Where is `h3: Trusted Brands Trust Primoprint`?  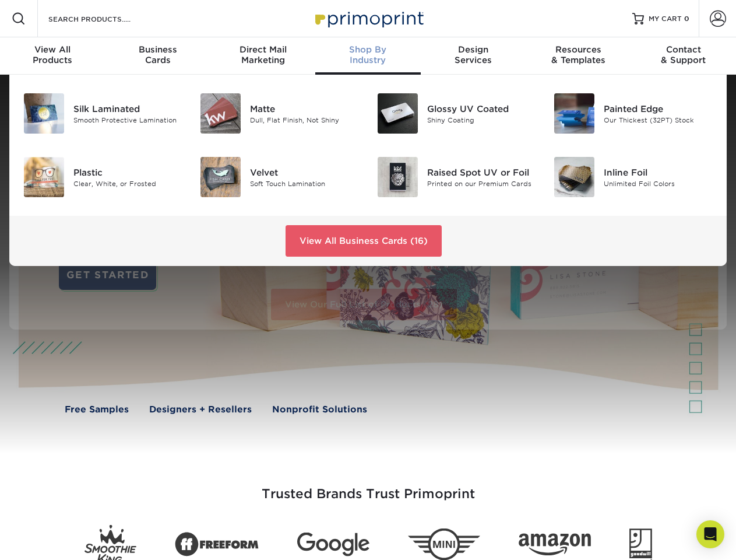 h3: Trusted Brands Trust Primoprint is located at coordinates (369, 487).